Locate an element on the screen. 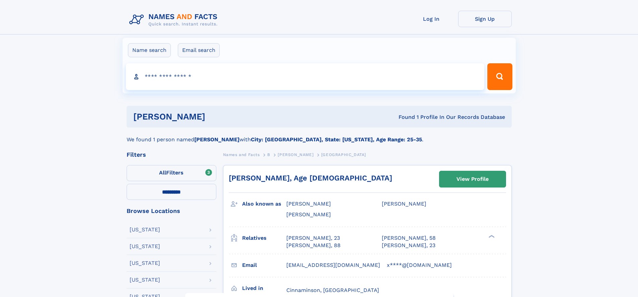 The height and width of the screenshot is (297, 638). label: Filters is located at coordinates (171, 173).